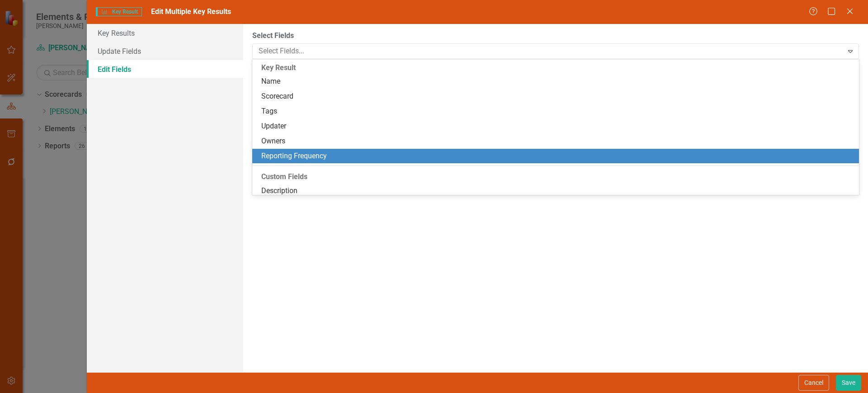  I want to click on div: Updater, so click(557, 126).